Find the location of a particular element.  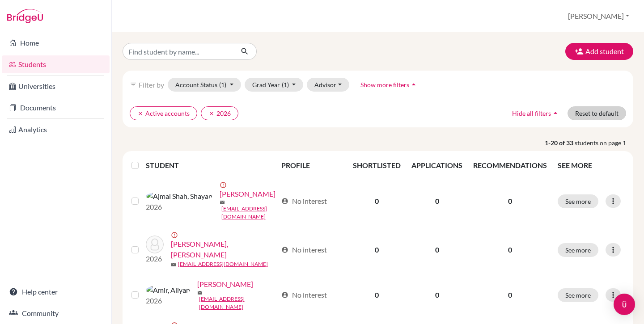

a: Universities is located at coordinates (55, 86).